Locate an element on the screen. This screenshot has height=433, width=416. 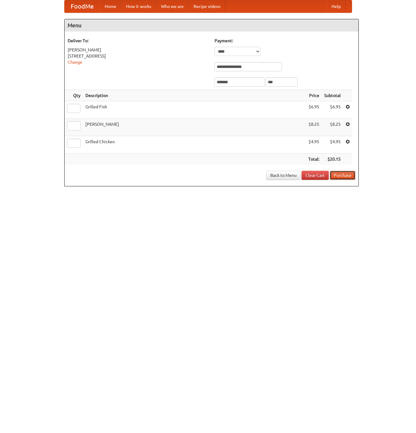
a: Who we are is located at coordinates (172, 6).